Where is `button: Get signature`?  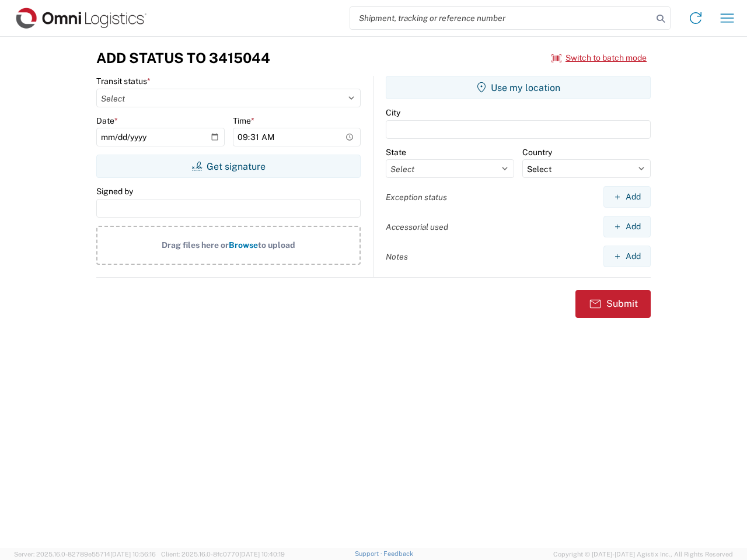
button: Get signature is located at coordinates (228, 166).